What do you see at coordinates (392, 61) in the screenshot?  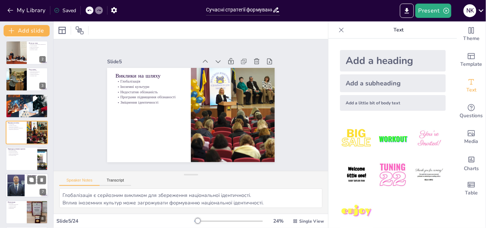 I see `div: Add a heading` at bounding box center [392, 61].